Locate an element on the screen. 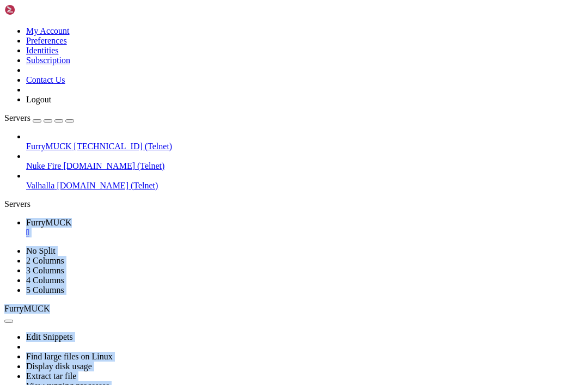 This screenshot has width=588, height=385. a: Find large files on Linux is located at coordinates (69, 356).